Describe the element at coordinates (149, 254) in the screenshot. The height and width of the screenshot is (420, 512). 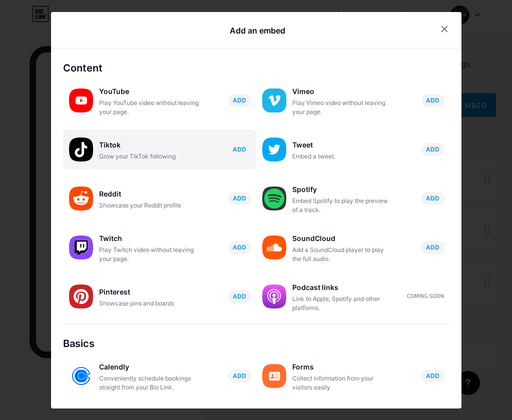
I see `div: Play Twitch video without leaving your page.` at that location.